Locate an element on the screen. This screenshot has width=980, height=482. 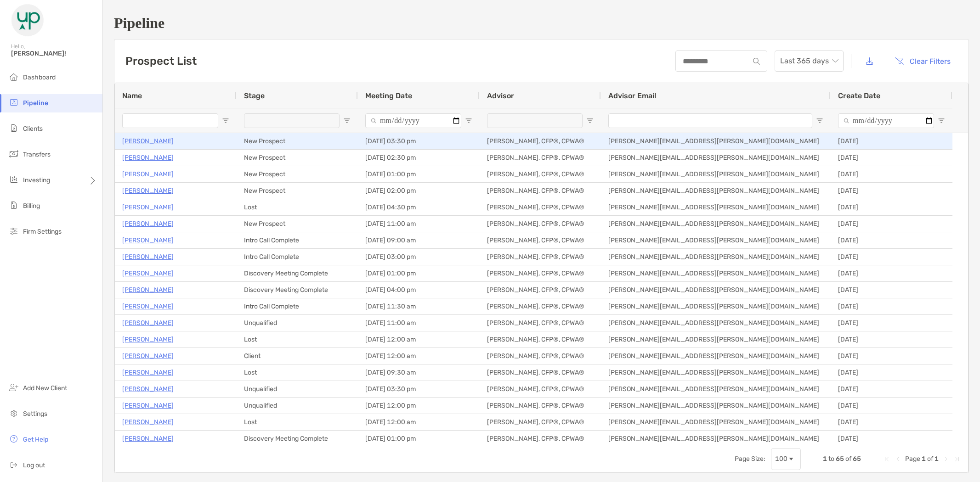
div: Unqualified is located at coordinates (297, 323).